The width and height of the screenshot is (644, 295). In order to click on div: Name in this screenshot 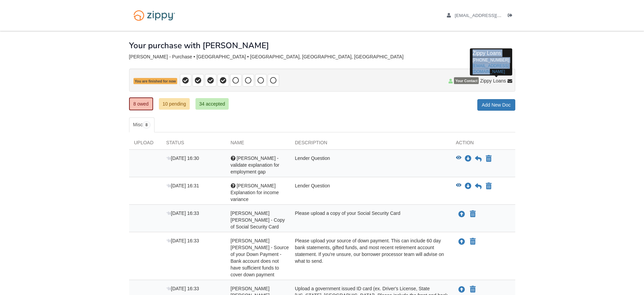, I will do `click(258, 144)`.